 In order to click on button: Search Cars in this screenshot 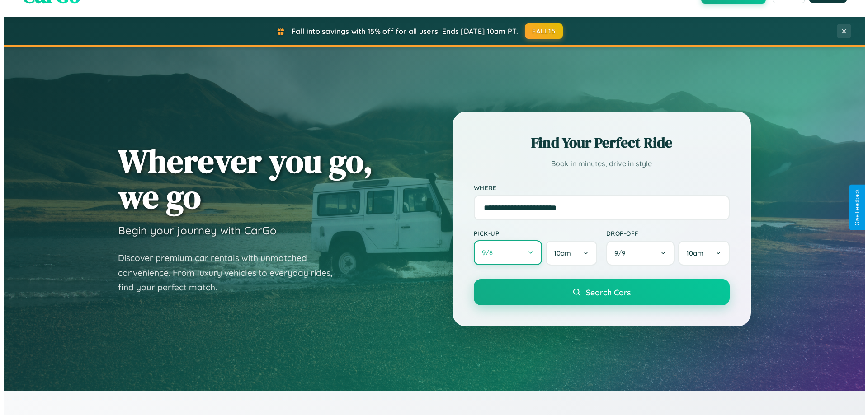, I will do `click(598, 293)`.